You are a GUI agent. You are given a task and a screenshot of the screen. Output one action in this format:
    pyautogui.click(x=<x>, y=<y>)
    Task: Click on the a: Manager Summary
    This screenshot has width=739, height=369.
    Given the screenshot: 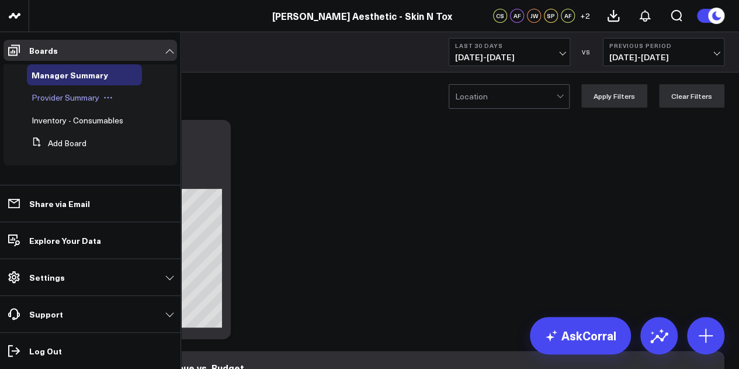 What is the action you would take?
    pyautogui.click(x=70, y=75)
    